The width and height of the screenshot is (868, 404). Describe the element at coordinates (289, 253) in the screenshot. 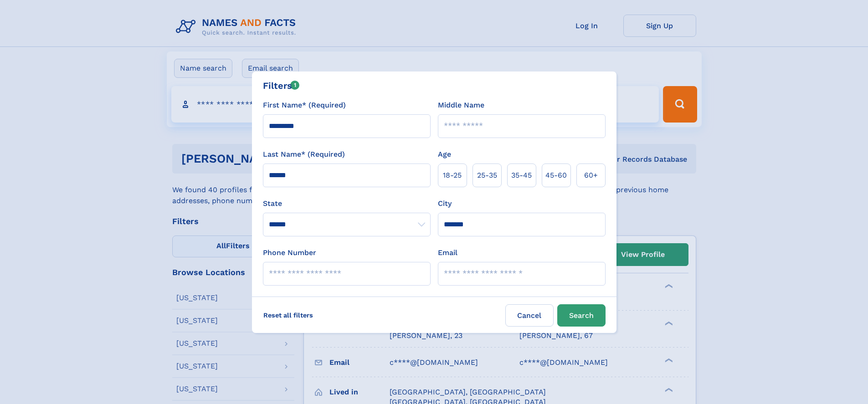

I see `label: Phone Number` at that location.